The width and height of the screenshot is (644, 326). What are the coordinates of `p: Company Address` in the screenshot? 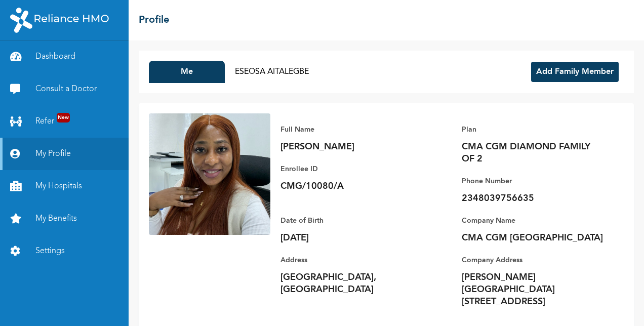 It's located at (532, 260).